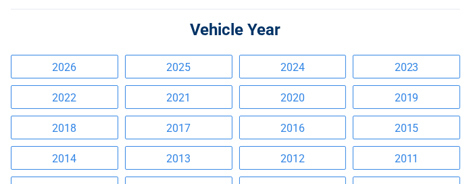 The height and width of the screenshot is (184, 471). What do you see at coordinates (293, 97) in the screenshot?
I see `a: 2020` at bounding box center [293, 97].